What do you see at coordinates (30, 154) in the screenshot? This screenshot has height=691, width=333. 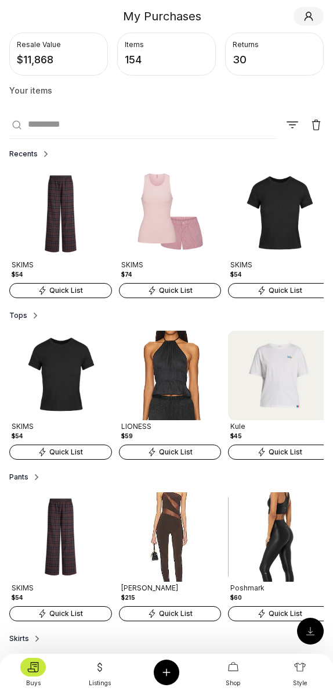 I see `button: Recents` at bounding box center [30, 154].